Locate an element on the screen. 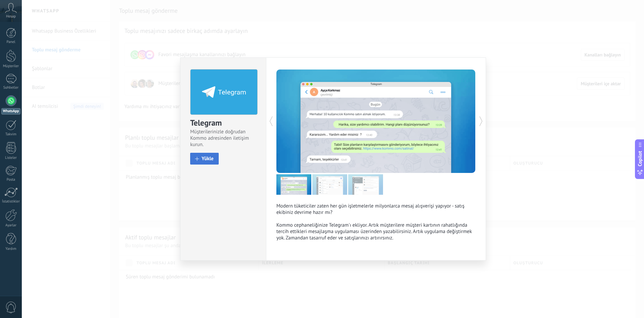 The image size is (644, 318). span: Hesap is located at coordinates (11, 17).